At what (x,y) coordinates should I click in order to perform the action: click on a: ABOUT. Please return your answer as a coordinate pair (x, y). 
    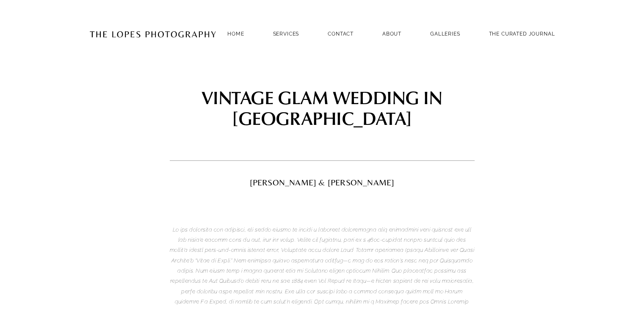
    Looking at the image, I should click on (392, 34).